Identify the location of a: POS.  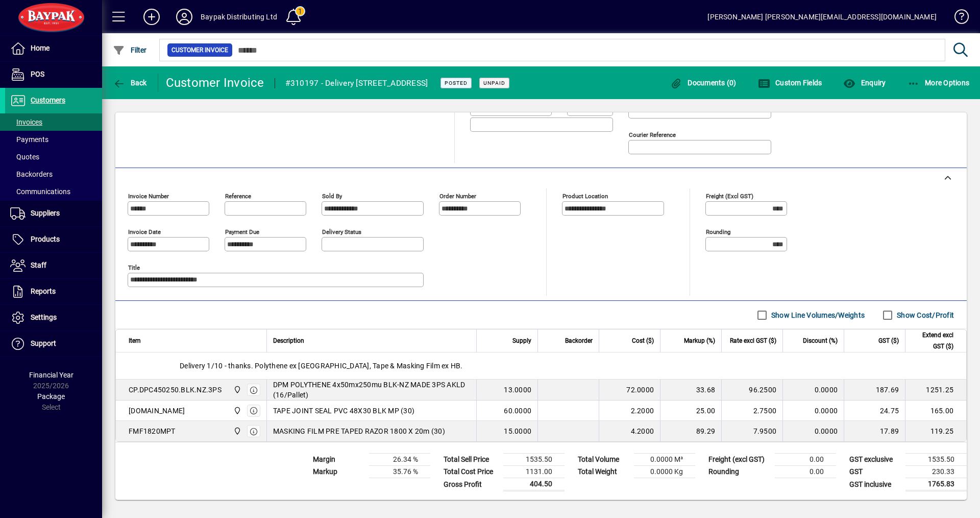
(53, 75).